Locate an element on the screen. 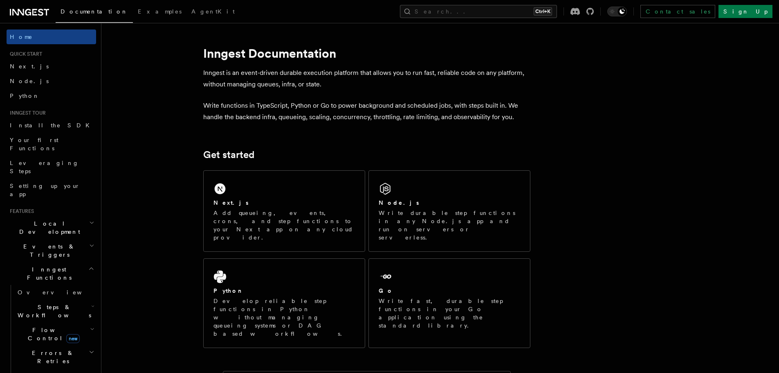  a: Examples is located at coordinates (159, 12).